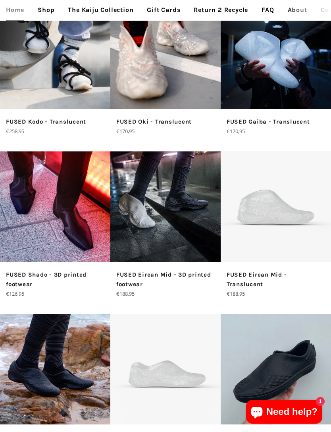 Image resolution: width=331 pixels, height=432 pixels. I want to click on inbox-online-store-chat: Shopify online store chat, so click(285, 412).